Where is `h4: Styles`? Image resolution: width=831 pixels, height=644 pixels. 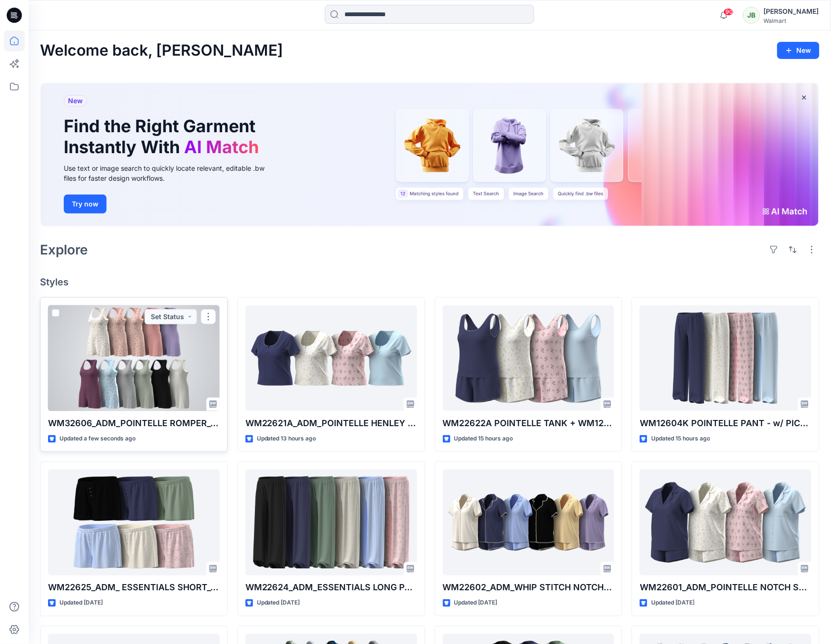 h4: Styles is located at coordinates (430, 282).